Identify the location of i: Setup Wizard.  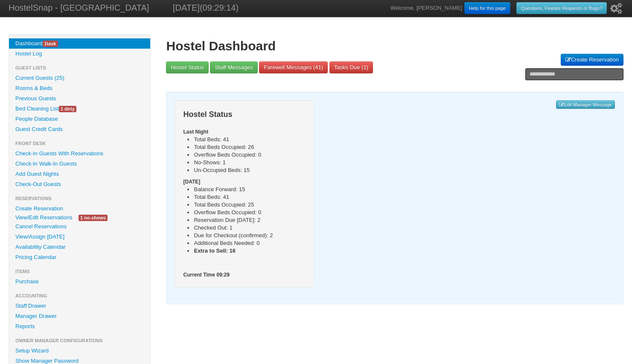
(616, 8).